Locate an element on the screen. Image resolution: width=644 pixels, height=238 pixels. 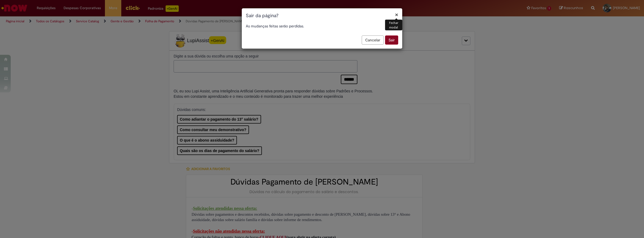
p: As mudanças feitas serão perdidas. is located at coordinates (322, 26).